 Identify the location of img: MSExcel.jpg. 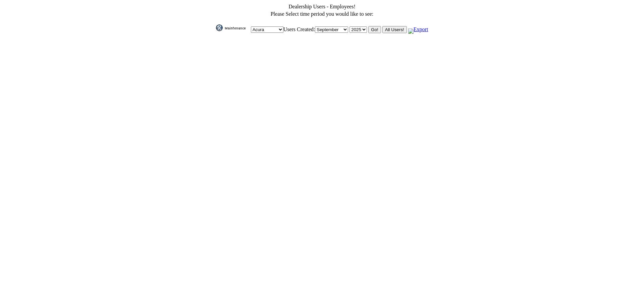
(411, 31).